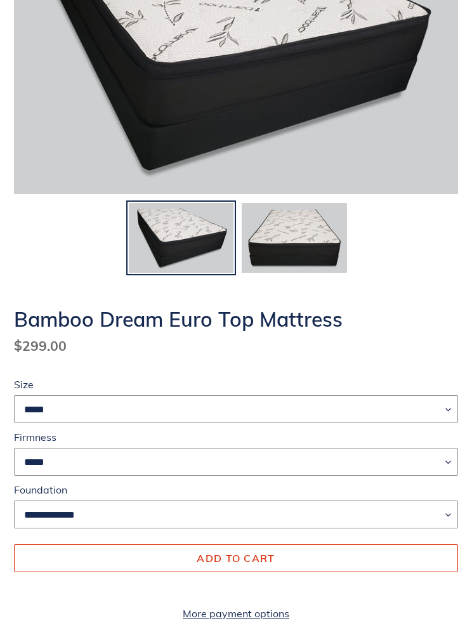 The height and width of the screenshot is (635, 472). Describe the element at coordinates (235, 559) in the screenshot. I see `span: Add to cart` at that location.